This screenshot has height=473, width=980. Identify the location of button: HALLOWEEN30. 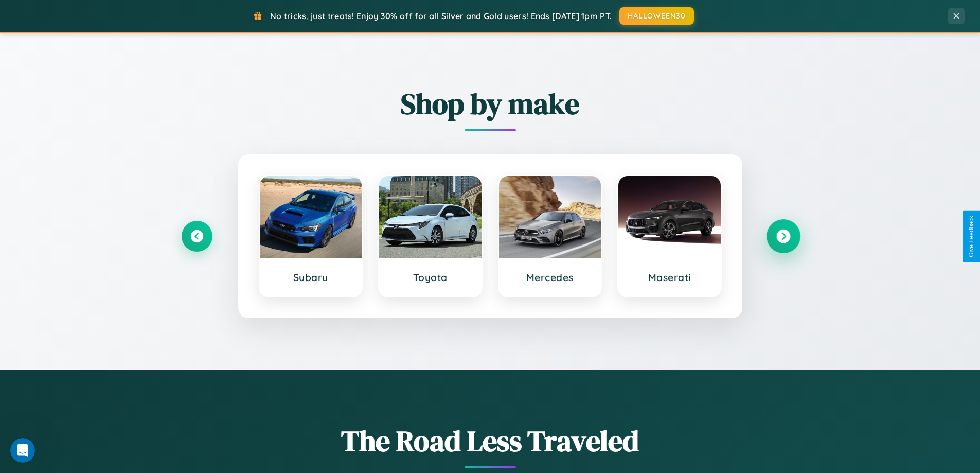
(657, 16).